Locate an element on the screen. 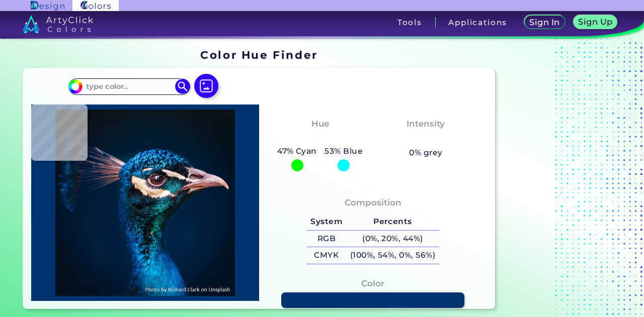 The image size is (644, 317). h3: Vibrant is located at coordinates (426, 139).